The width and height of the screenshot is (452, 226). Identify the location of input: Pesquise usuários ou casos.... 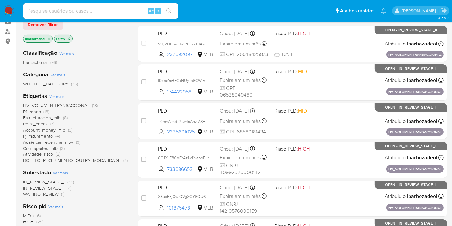
(101, 11).